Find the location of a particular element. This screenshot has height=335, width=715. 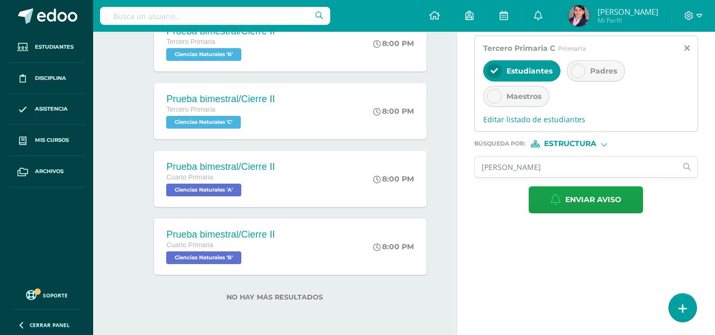

span: Asistencia is located at coordinates (51, 109).